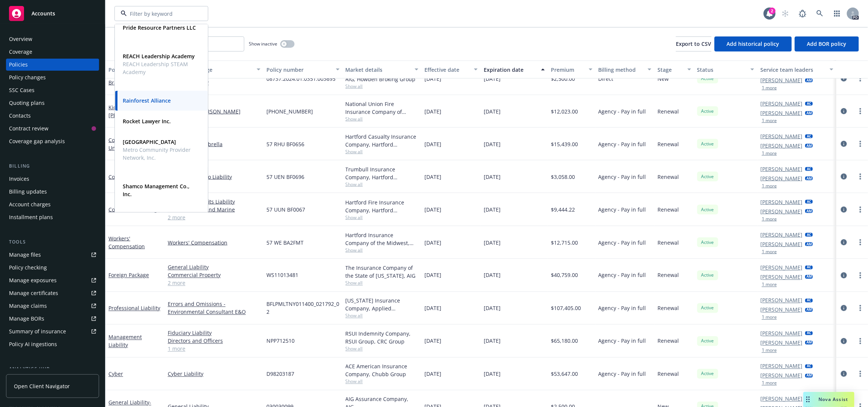 The width and height of the screenshot is (868, 407). Describe the element at coordinates (214, 333) in the screenshot. I see `a: Fiduciary Liability` at that location.